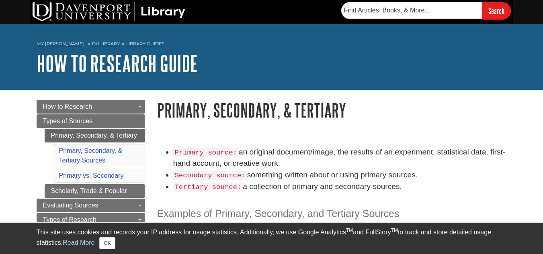 Image resolution: width=543 pixels, height=254 pixels. Describe the element at coordinates (95, 191) in the screenshot. I see `a: Scholarly, Trade & Popular` at that location.